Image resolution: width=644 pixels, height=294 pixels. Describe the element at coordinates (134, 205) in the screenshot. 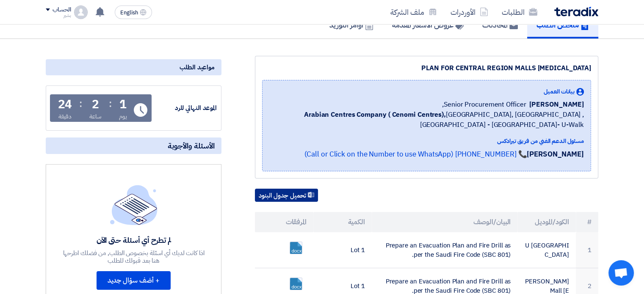

I see `img: empty_state_list.svg` at that location.